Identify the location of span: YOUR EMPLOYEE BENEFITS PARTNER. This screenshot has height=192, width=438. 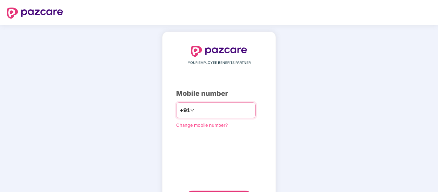
(219, 63).